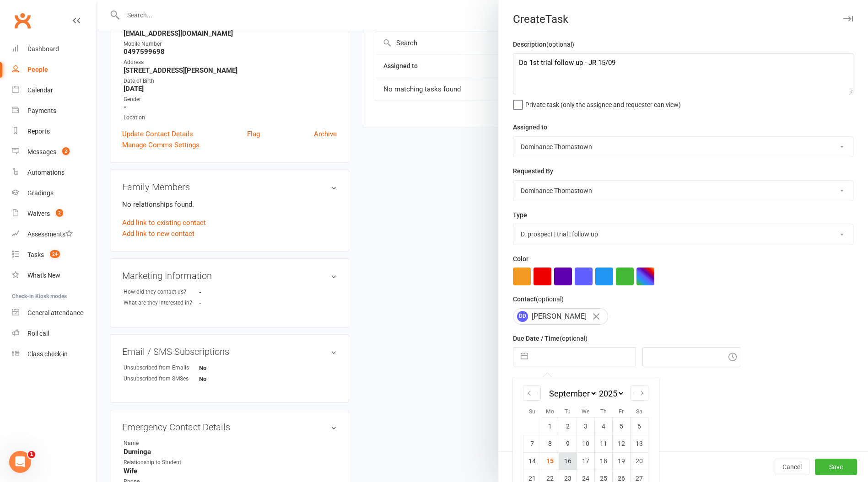  Describe the element at coordinates (567, 412) in the screenshot. I see `small: Tu` at that location.